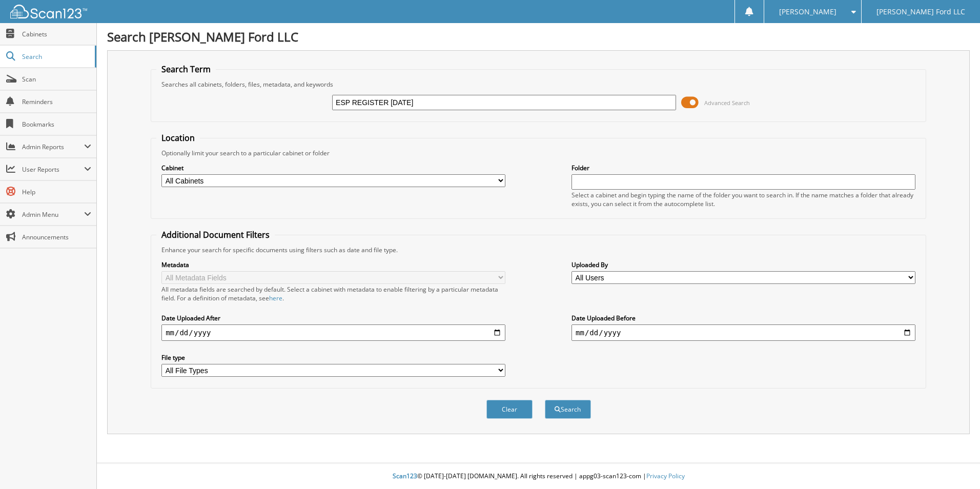  Describe the element at coordinates (538, 84) in the screenshot. I see `div: Searches all cabinets, folders, files, metadata, and keywords` at that location.